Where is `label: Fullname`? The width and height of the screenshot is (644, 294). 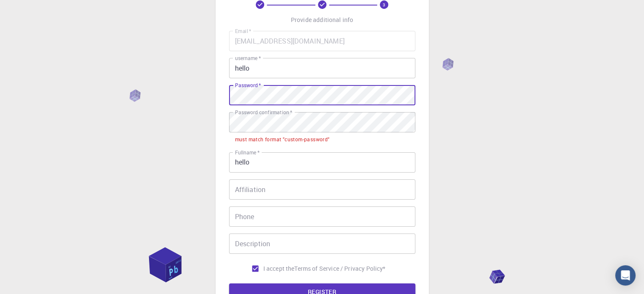
label: Fullname is located at coordinates (247, 152).